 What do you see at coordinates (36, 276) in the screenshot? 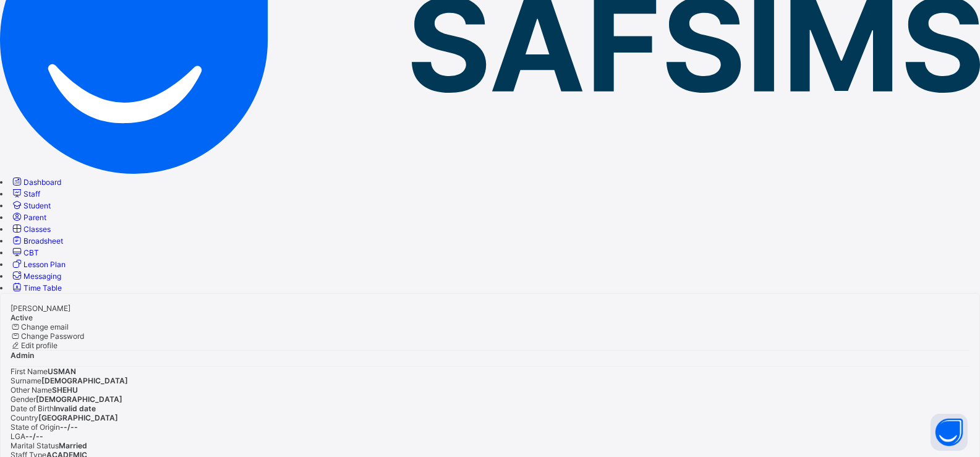
I see `a: Messaging` at bounding box center [36, 276].